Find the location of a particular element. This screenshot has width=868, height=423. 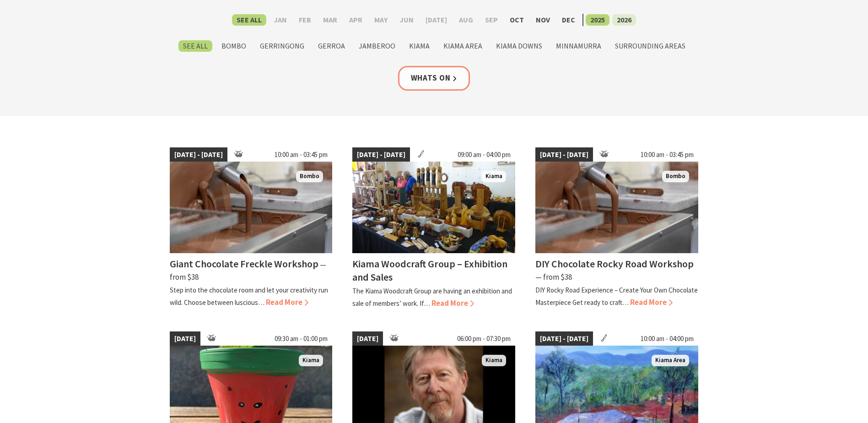

label: Gerringong is located at coordinates (282, 46).